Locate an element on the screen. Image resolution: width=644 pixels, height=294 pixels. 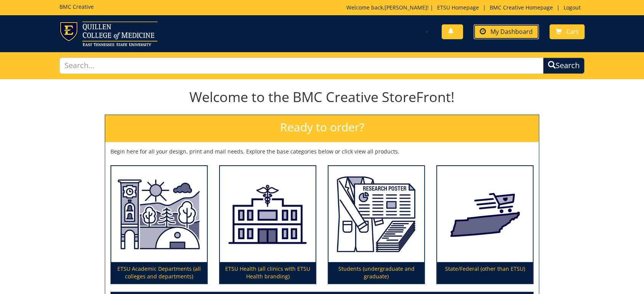
p: State/Federal (other than ETSU) is located at coordinates (485, 273).